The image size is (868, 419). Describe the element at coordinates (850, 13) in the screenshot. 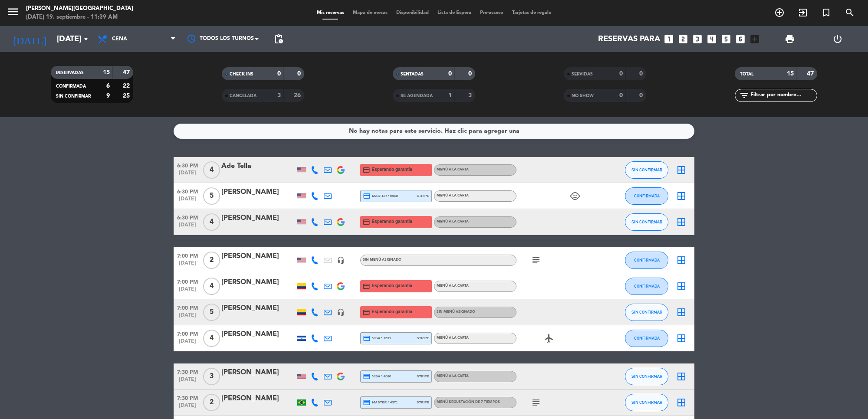

I see `i: search` at that location.